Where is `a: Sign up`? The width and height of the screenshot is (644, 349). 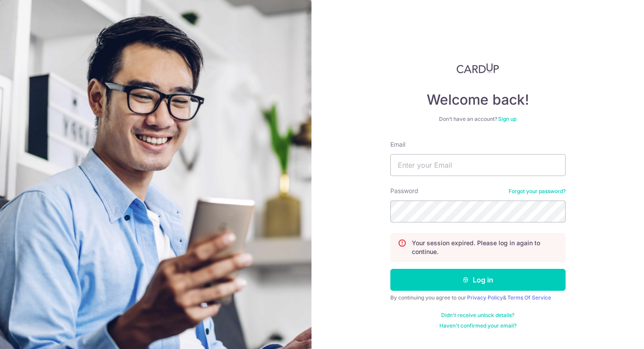 a: Sign up is located at coordinates (508, 119).